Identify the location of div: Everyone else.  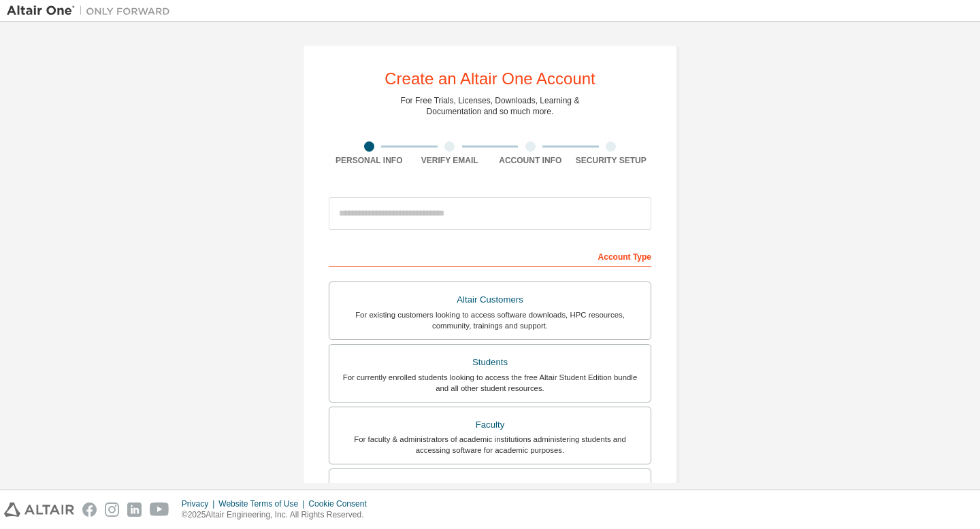
(490, 487).